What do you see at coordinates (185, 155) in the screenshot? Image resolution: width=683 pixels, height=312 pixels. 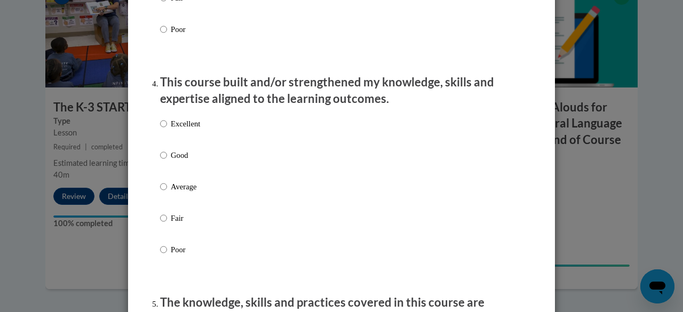 I see `p: Good` at bounding box center [185, 155].